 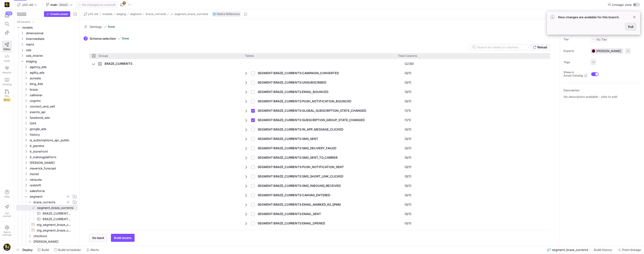 I want to click on span: Tables, so click(x=249, y=56).